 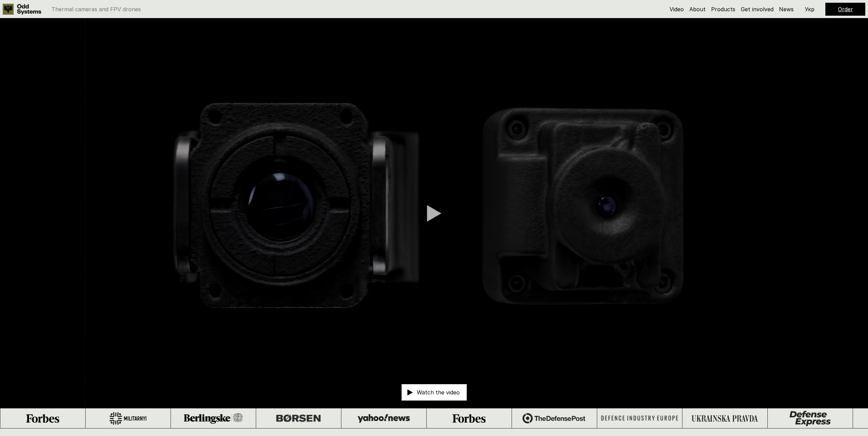 What do you see at coordinates (96, 9) in the screenshot?
I see `p: Thermal cameras and FPV drones` at bounding box center [96, 9].